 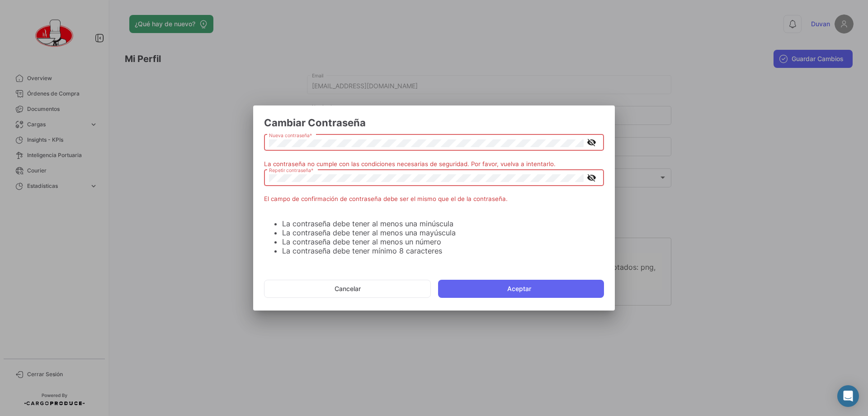 What do you see at coordinates (443, 223) in the screenshot?
I see `li: La contraseña debe tener al menos una minúscula` at bounding box center [443, 223].